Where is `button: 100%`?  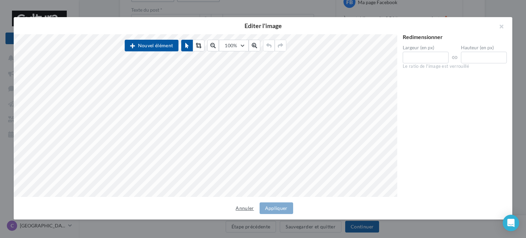
button: 100% is located at coordinates (233, 46).